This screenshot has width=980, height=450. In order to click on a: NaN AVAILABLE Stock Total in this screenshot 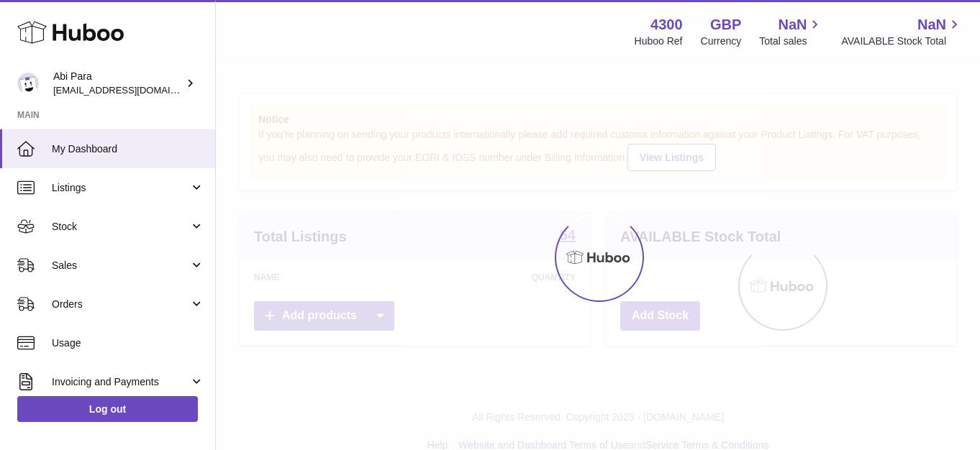, I will do `click(902, 32)`.